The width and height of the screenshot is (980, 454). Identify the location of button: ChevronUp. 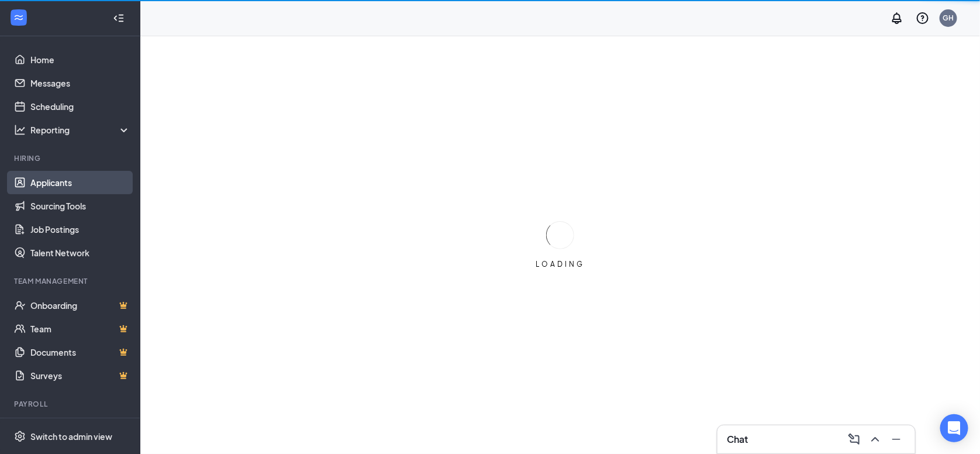
(875, 439).